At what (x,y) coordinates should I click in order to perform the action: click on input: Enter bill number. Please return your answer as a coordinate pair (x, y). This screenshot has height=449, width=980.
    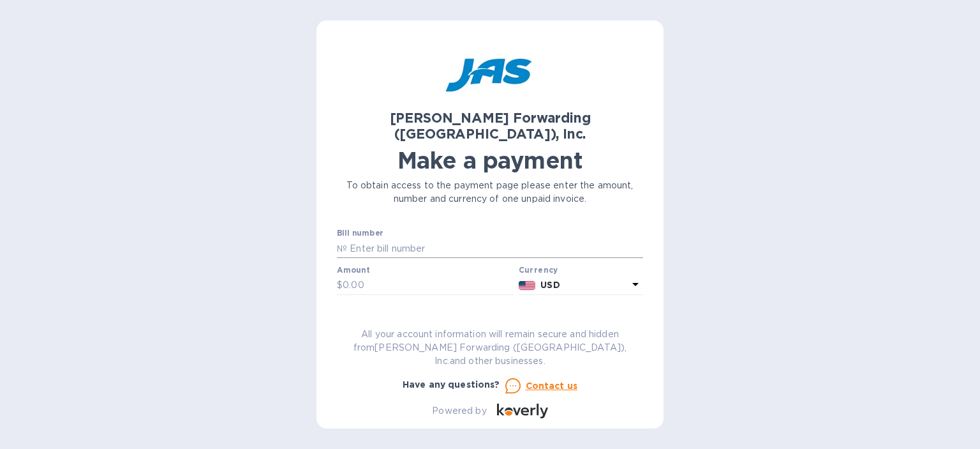
    Looking at the image, I should click on (495, 248).